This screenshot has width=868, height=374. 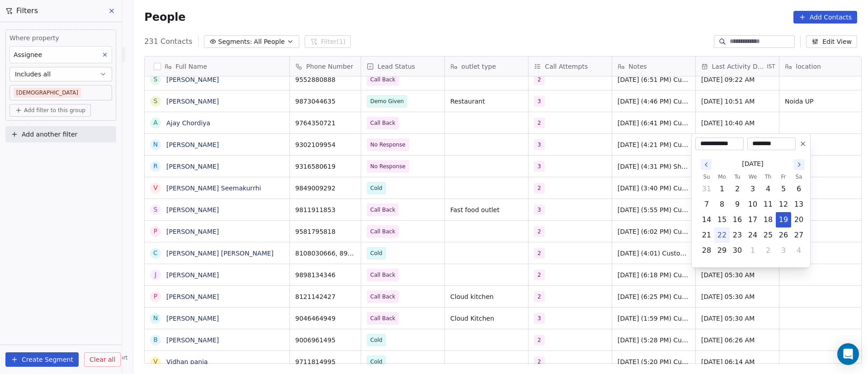 I want to click on button: Sunday, August 31st, 2025, so click(x=707, y=189).